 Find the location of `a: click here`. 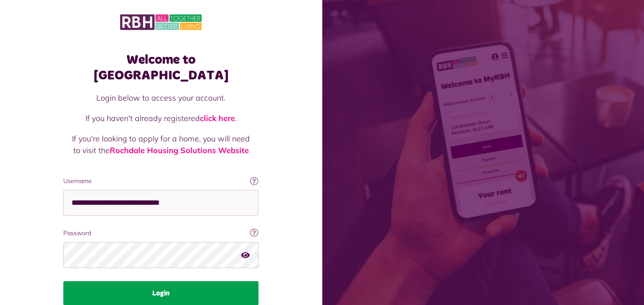

a: click here is located at coordinates (217, 118).